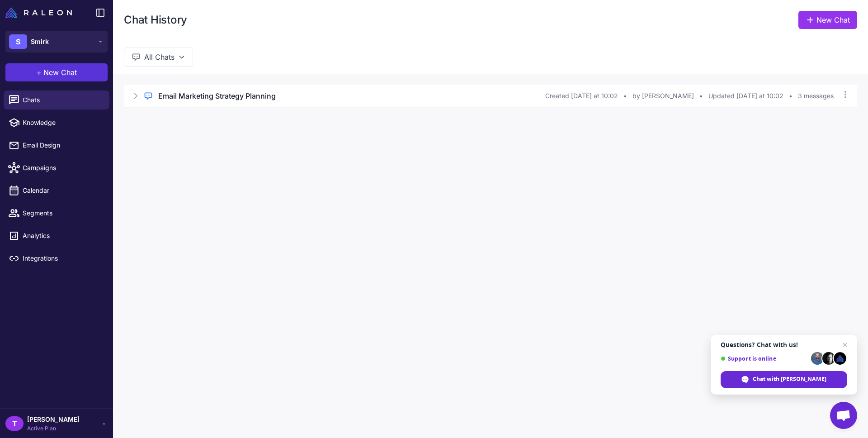 The width and height of the screenshot is (868, 438). Describe the element at coordinates (828, 20) in the screenshot. I see `a: New Chat` at that location.